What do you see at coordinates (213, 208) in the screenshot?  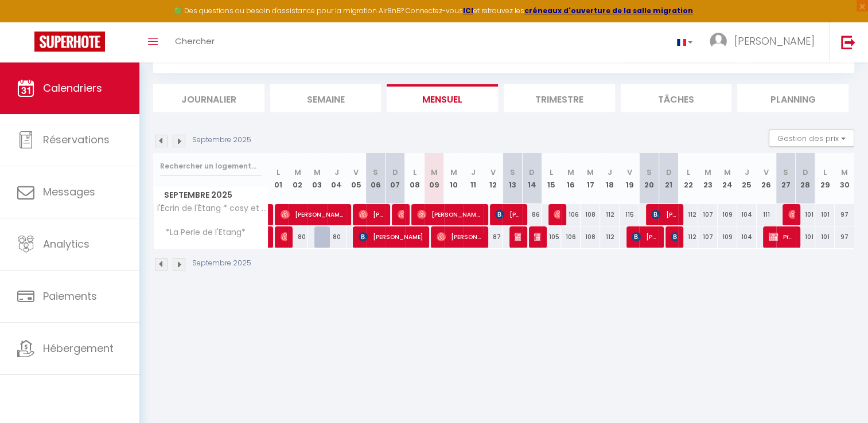 I see `span: l'Écrin de l'Étang * cosy et chaleureux` at bounding box center [213, 208].